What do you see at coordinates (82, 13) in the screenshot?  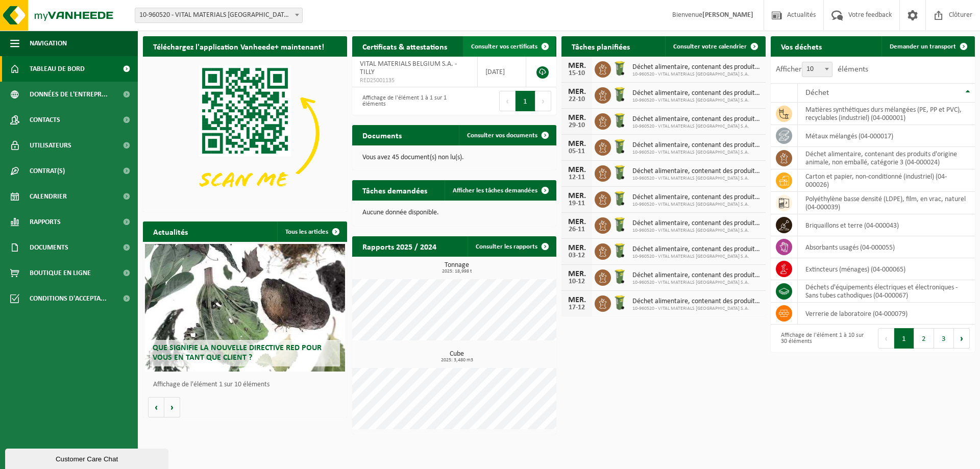 I see `div: Customer Care Chat` at bounding box center [82, 13].